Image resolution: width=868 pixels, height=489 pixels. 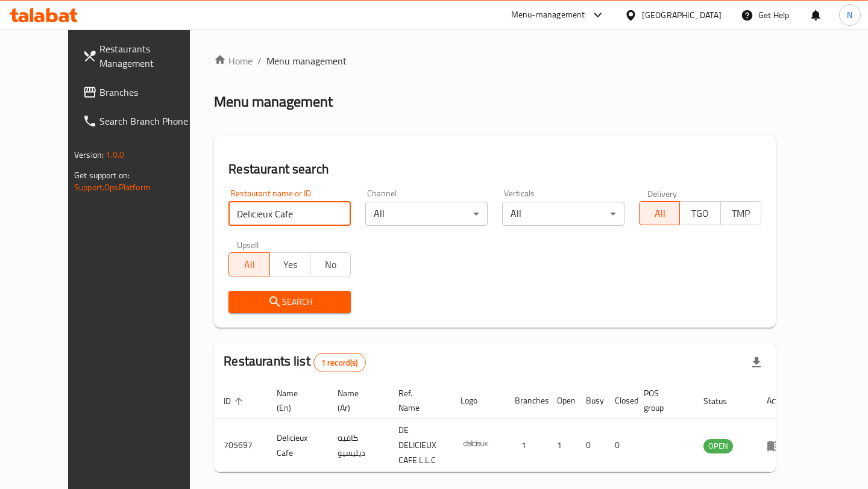 I want to click on button: No, so click(x=330, y=264).